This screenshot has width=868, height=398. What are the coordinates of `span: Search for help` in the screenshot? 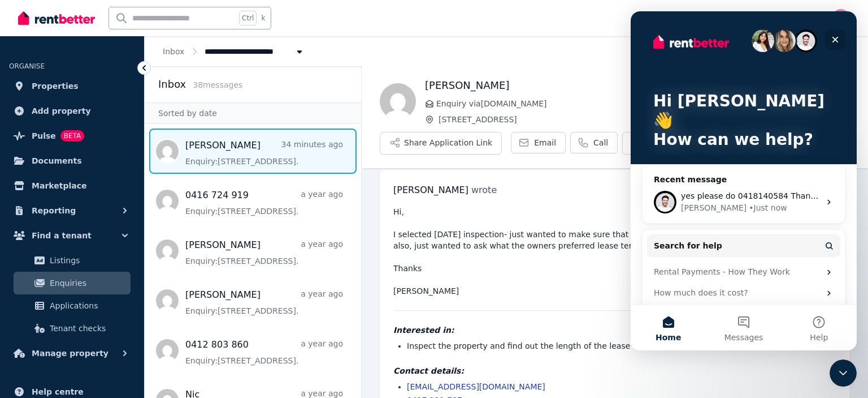 It's located at (57, 235).